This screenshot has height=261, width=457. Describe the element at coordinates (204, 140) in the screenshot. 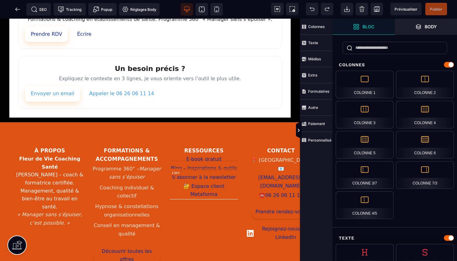

I see `a: E-book gratuit` at that location.